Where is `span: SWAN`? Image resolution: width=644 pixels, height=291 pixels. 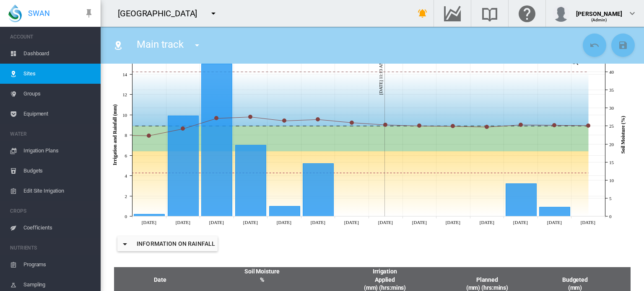 span: SWAN is located at coordinates (39, 13).